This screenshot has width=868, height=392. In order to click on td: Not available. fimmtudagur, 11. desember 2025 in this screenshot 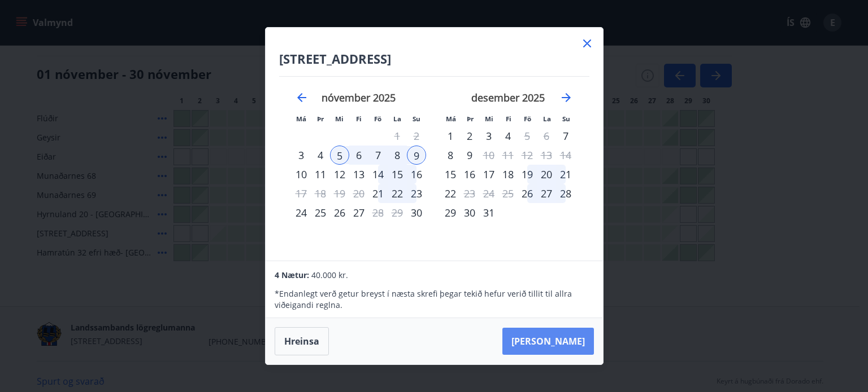, I will do `click(508, 155)`.